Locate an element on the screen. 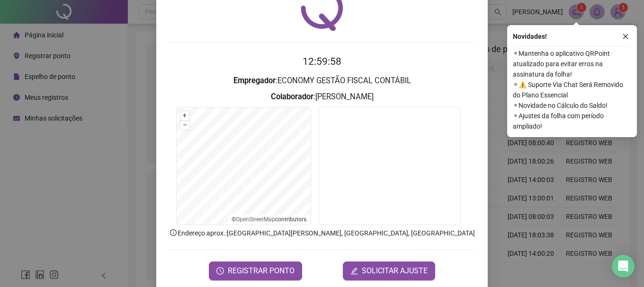  button: editSOLICITAR AJUSTE is located at coordinates (389, 271).